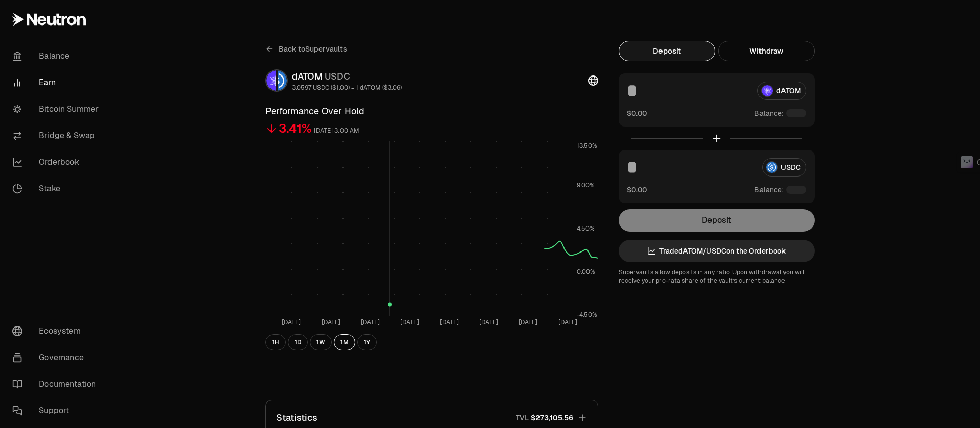 Image resolution: width=980 pixels, height=428 pixels. Describe the element at coordinates (271, 80) in the screenshot. I see `img: dATOM Logo` at that location.